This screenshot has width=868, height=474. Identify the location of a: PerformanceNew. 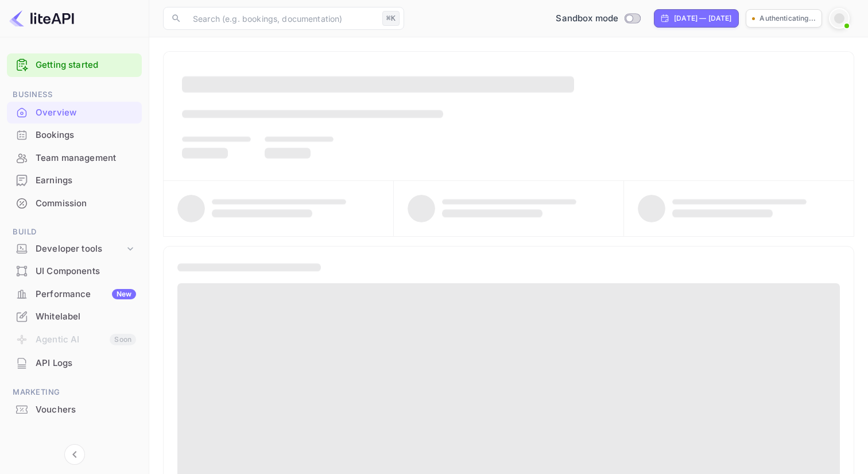
(74, 294).